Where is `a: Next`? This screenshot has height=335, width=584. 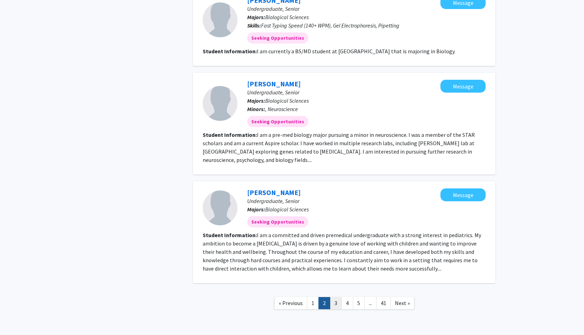
a: Next is located at coordinates (402, 303).